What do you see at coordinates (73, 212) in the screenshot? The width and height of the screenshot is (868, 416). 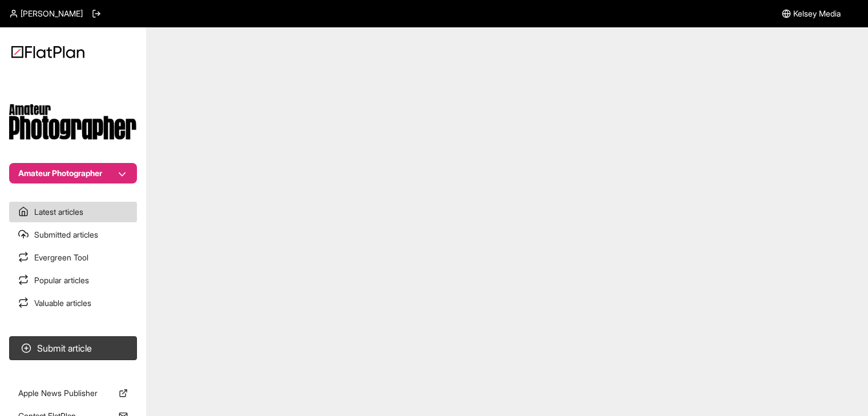 I see `a: Latest articles` at bounding box center [73, 212].